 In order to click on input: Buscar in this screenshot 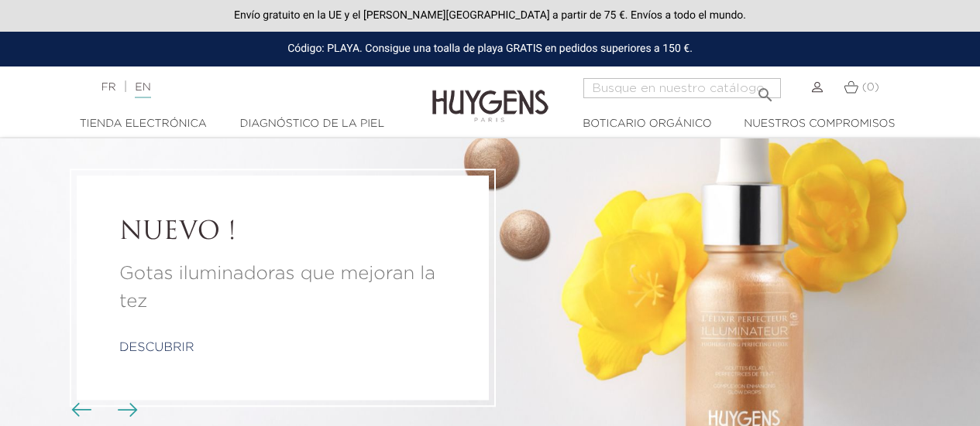, I will do `click(681, 88)`.